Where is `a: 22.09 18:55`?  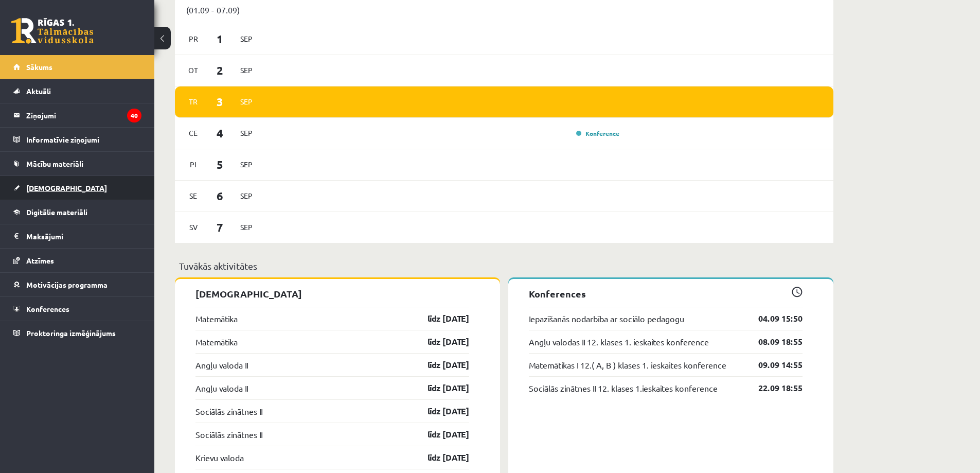
a: 22.09 18:55 is located at coordinates (773, 388).